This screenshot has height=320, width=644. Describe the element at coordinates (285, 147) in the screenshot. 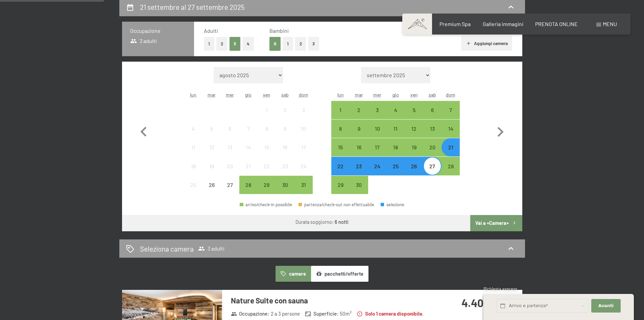

I see `div: Sat Aug 16 2025` at that location.